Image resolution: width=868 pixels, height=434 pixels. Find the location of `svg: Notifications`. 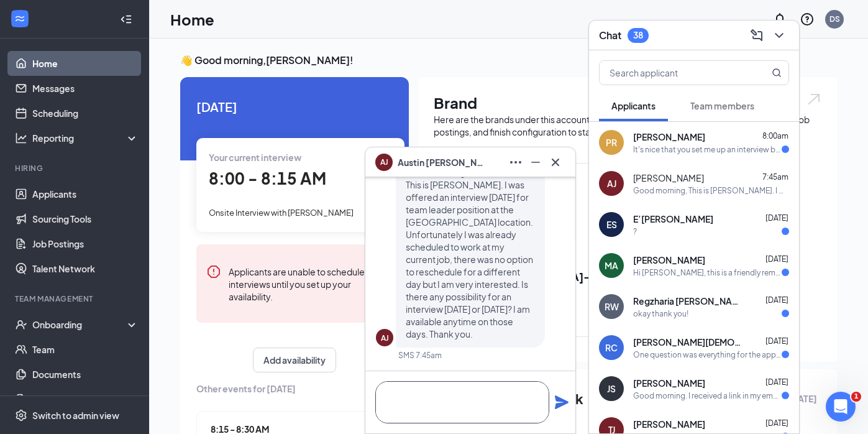

svg: Notifications is located at coordinates (780, 19).